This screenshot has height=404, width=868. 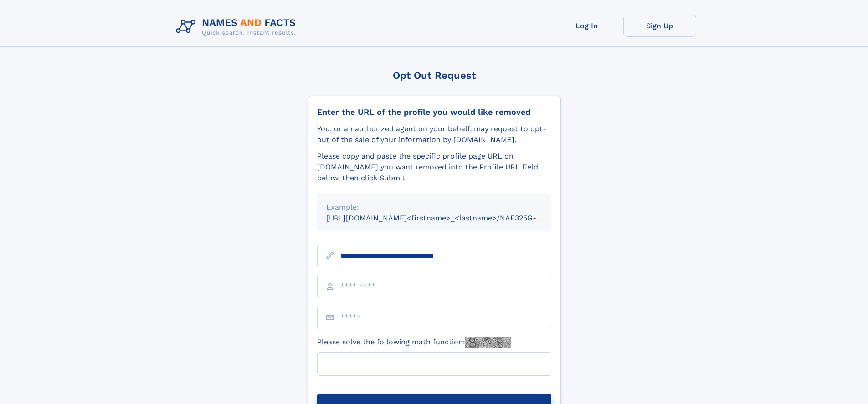 What do you see at coordinates (238, 27) in the screenshot?
I see `img: Logo Names and Facts` at bounding box center [238, 27].